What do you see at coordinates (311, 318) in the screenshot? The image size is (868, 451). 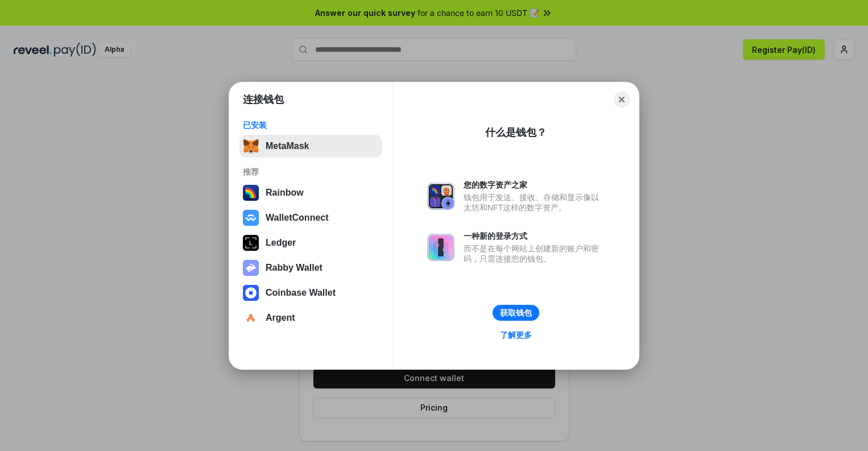 I see `button: Argent` at bounding box center [311, 318].